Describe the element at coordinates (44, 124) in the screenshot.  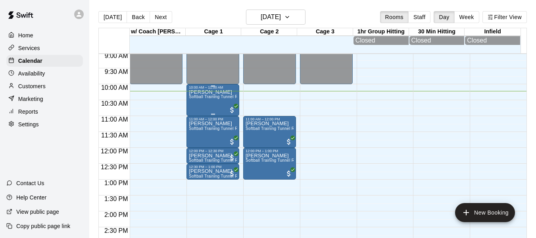
I see `div: Settings` at that location.